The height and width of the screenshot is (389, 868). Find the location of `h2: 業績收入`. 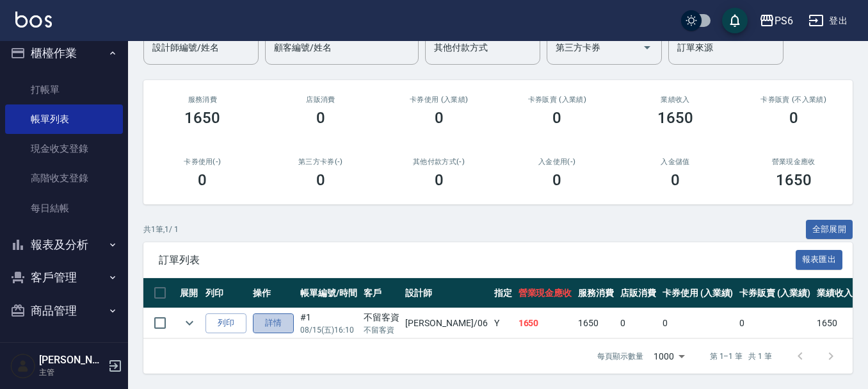

h2: 業績收入 is located at coordinates (676, 100).